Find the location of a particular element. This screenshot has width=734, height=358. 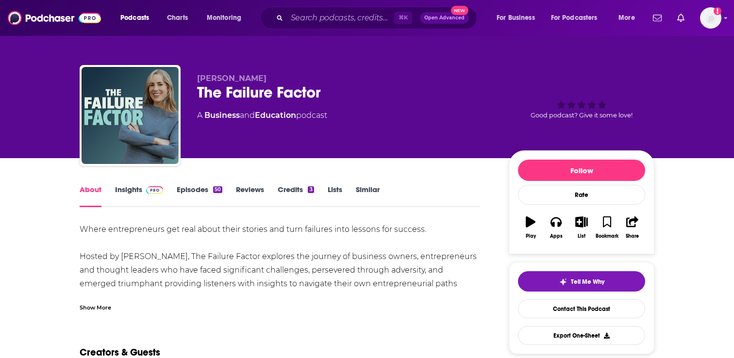

button: Export One-Sheet is located at coordinates (582, 335).